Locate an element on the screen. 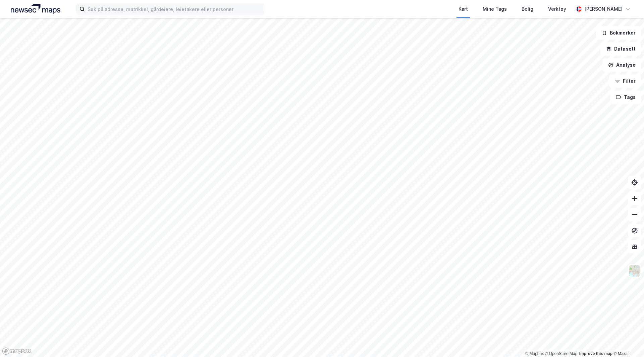 The height and width of the screenshot is (357, 644). a: Mapbox homepage is located at coordinates (17, 351).